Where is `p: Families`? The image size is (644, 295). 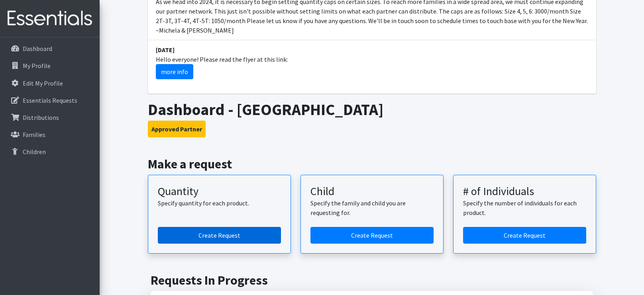
p: Families is located at coordinates (34, 135).